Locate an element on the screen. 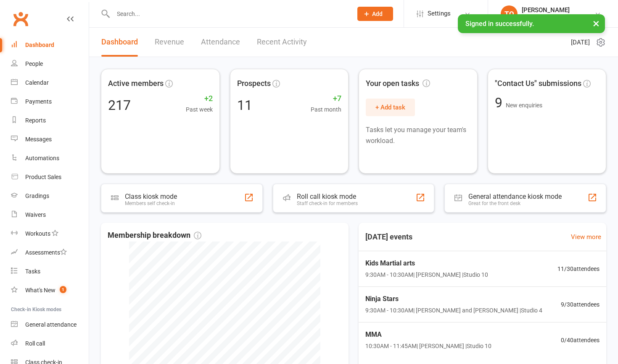 The width and height of the screenshot is (618, 364). div: Waivers is located at coordinates (36, 215).